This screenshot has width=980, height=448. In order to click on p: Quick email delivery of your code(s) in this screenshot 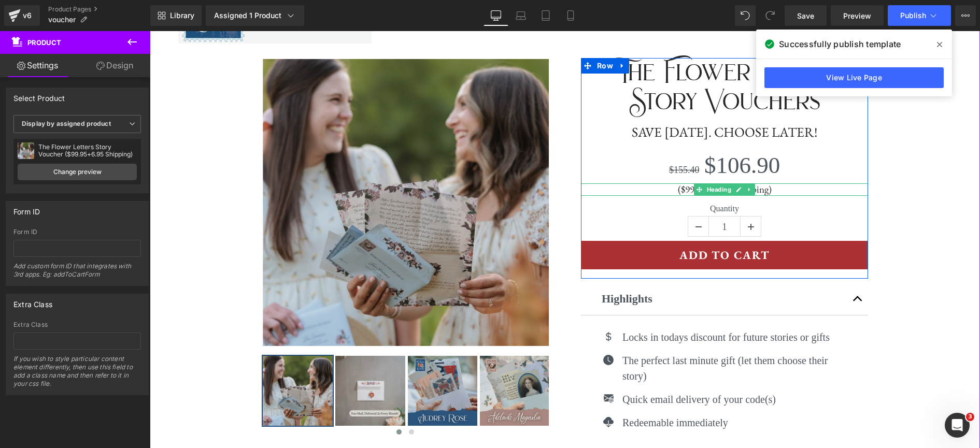, I will do `click(588, 368)`.